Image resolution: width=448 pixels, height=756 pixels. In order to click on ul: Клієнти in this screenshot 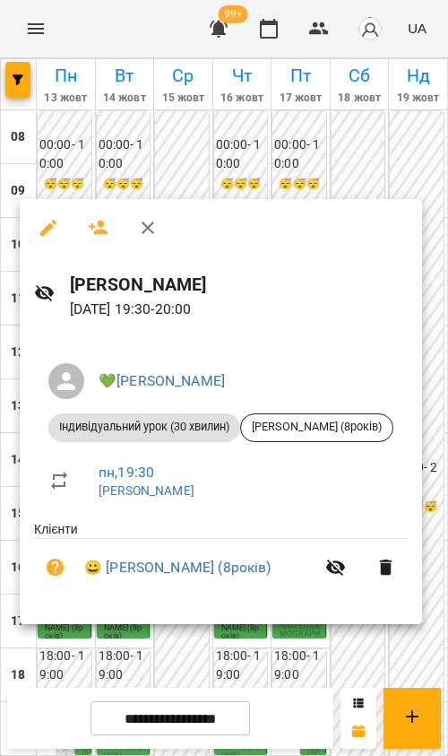, I will do `click(221, 561)`.